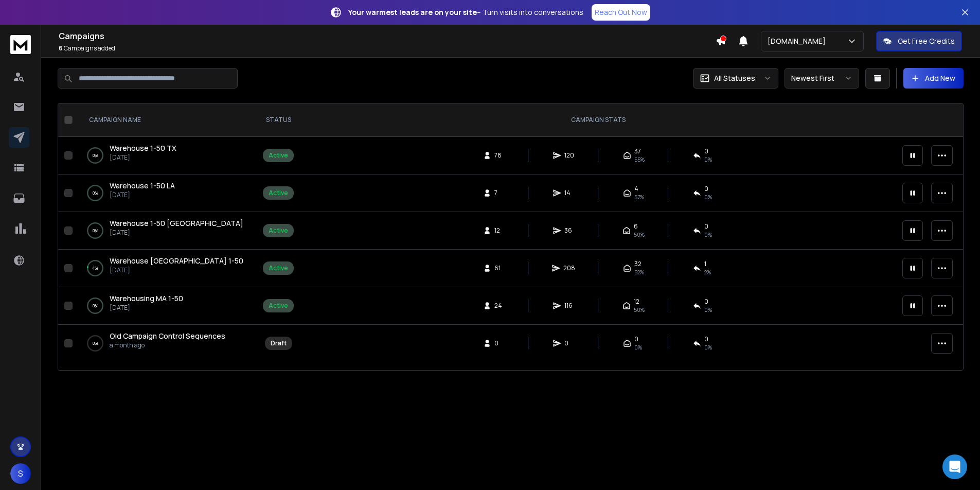 This screenshot has height=490, width=980. Describe the element at coordinates (919, 41) in the screenshot. I see `button: Get Free Credits` at that location.